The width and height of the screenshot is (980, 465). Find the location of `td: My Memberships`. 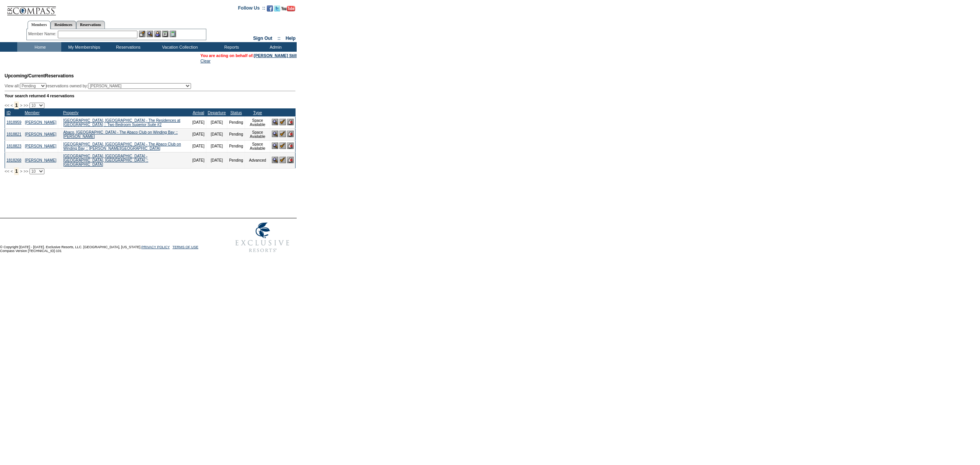

td: My Memberships is located at coordinates (83, 46).